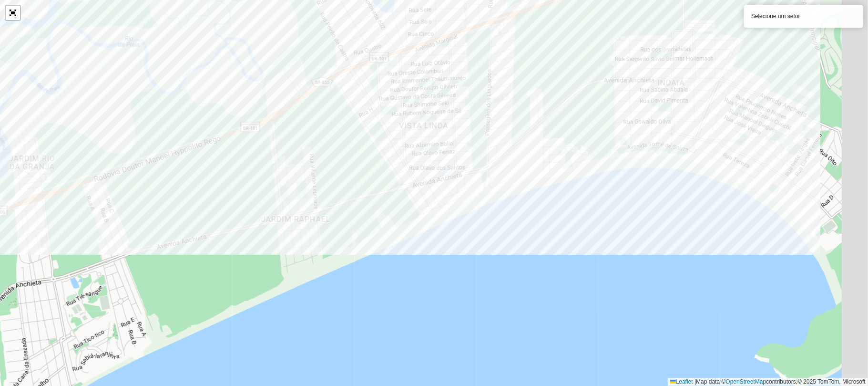 This screenshot has height=386, width=868. I want to click on div: Map data © contributors,© 2025 TomTom, Microsoft, so click(768, 381).